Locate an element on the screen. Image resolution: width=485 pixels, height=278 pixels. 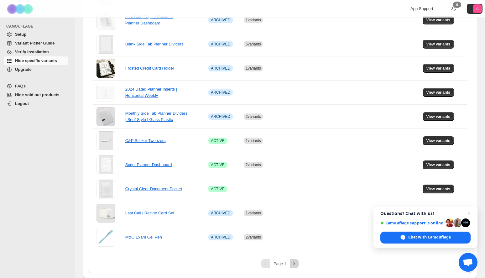
img: 2024 Dated Planner Inserts | Horizontal Weekly is located at coordinates (106, 92).